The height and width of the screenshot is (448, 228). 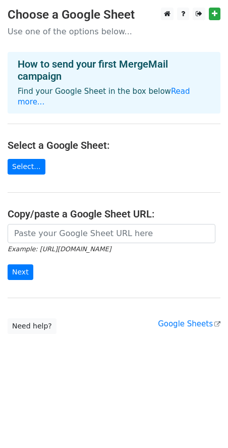 I want to click on h4: Copy/paste a Google Sheet URL:, so click(x=114, y=214).